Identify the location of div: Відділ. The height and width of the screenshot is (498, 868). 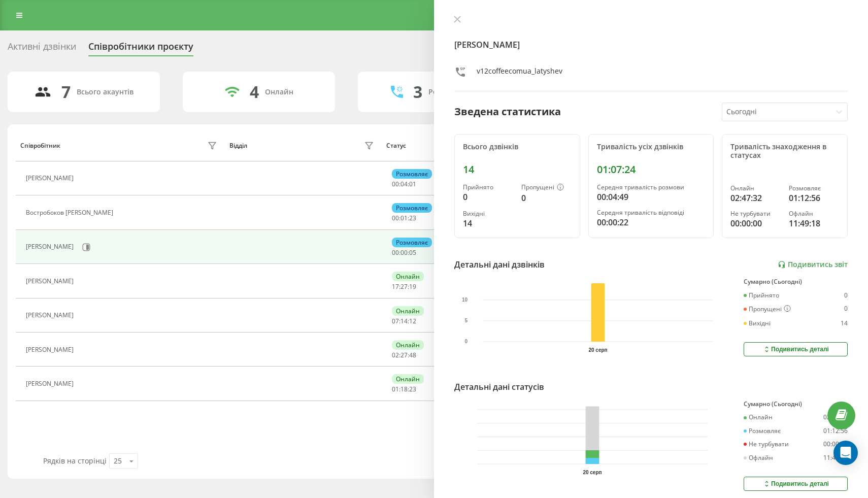
(238, 145).